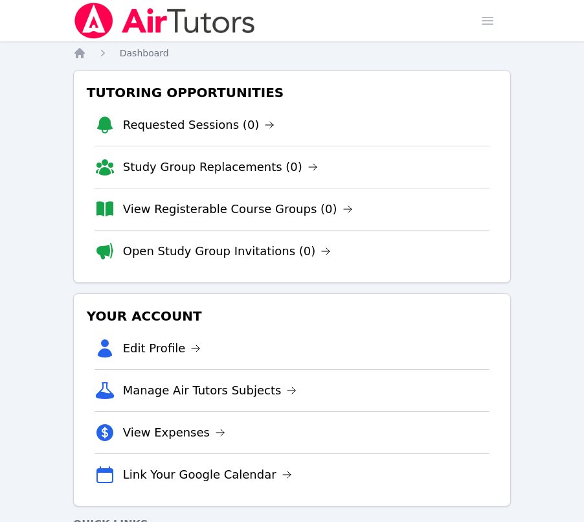 This screenshot has width=584, height=522. What do you see at coordinates (292, 53) in the screenshot?
I see `nav: Breadcrumb` at bounding box center [292, 53].